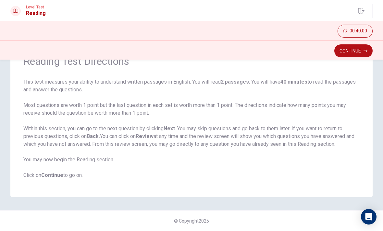  Describe the element at coordinates (358, 31) in the screenshot. I see `span: 00:40:00` at that location.